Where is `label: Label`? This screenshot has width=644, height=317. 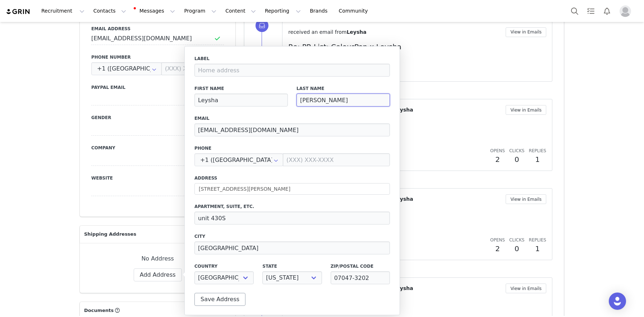
label: Label is located at coordinates (292, 58).